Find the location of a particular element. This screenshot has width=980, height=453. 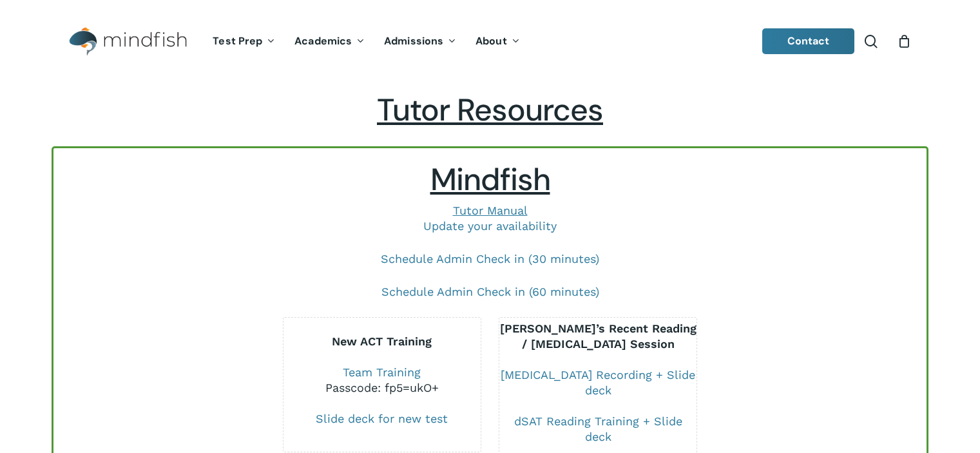

nav: Main Menu is located at coordinates (366, 41).